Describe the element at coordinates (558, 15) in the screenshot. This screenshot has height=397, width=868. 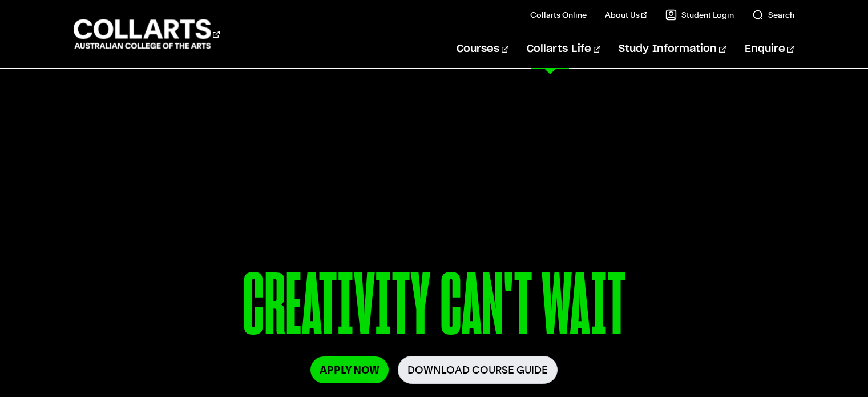
I see `a: Collarts Online` at that location.